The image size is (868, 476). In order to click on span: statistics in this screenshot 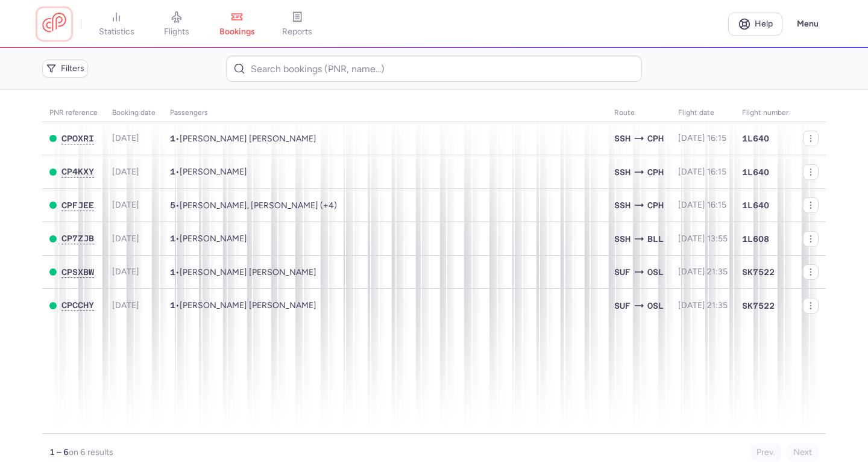, I will do `click(116, 32)`.